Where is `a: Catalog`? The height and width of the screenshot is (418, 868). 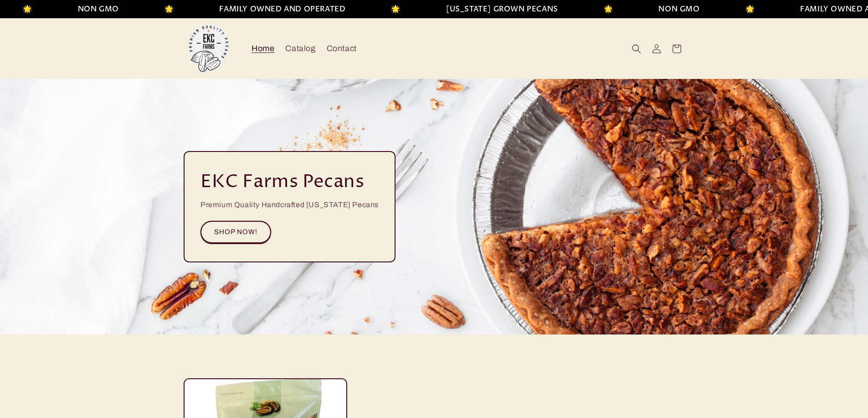 a: Catalog is located at coordinates (300, 48).